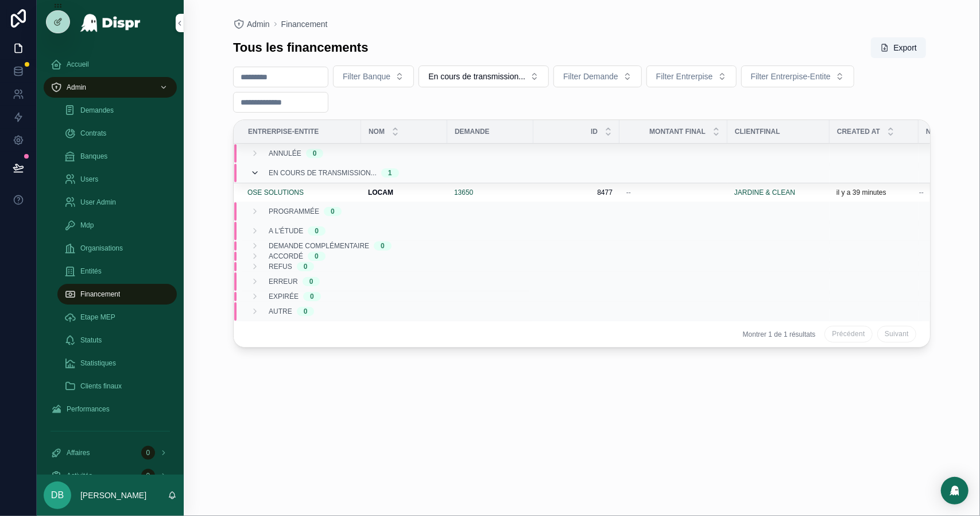 Image resolution: width=980 pixels, height=516 pixels. I want to click on span: Id, so click(594, 132).